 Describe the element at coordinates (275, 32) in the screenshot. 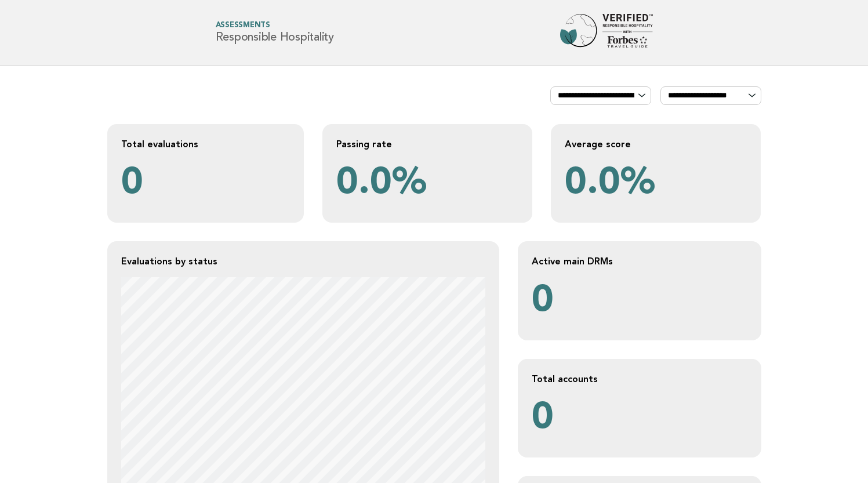

I see `h1: Responsible Hospitality` at that location.